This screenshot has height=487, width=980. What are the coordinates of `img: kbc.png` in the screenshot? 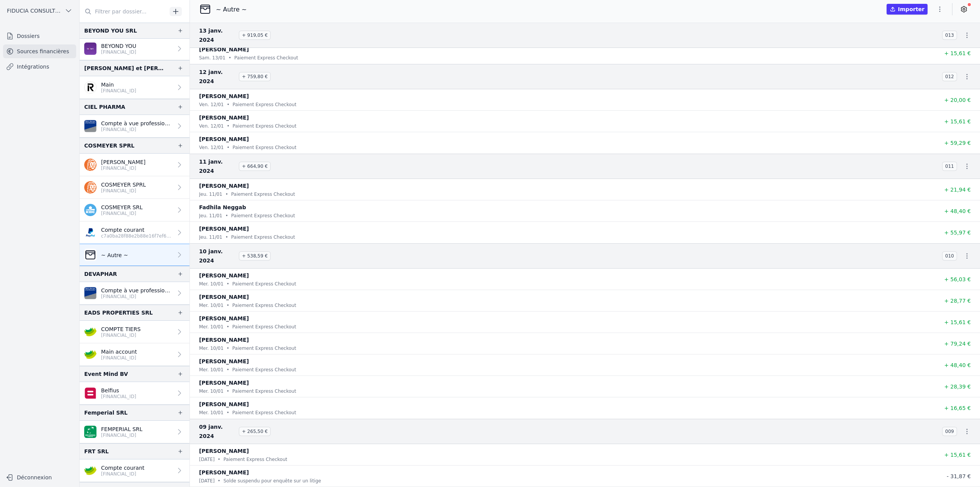 It's located at (91, 210).